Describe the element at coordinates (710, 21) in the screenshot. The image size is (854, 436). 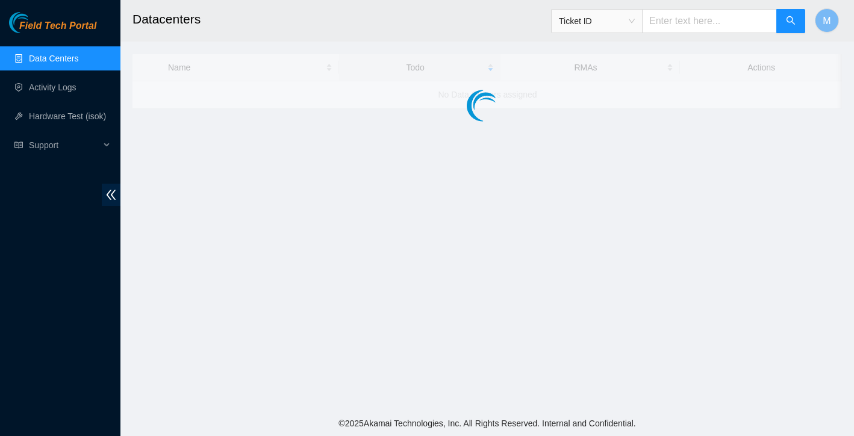
I see `input: Enter text here...` at that location.